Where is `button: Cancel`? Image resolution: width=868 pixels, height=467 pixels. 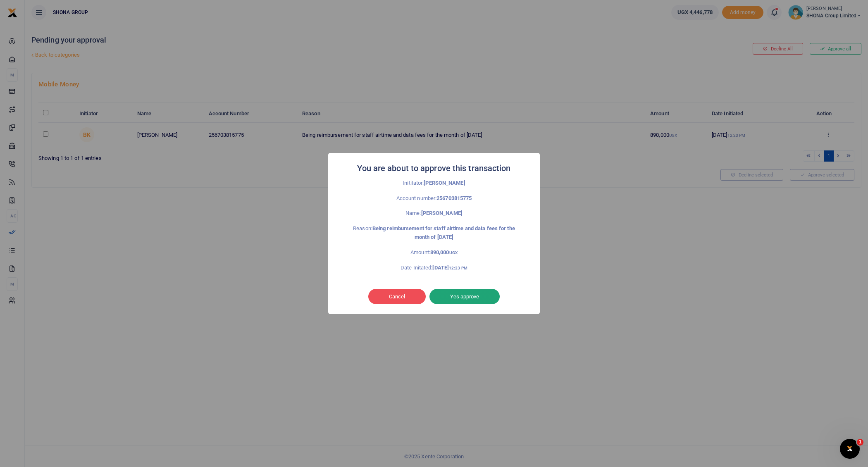
button: Cancel is located at coordinates (397, 296).